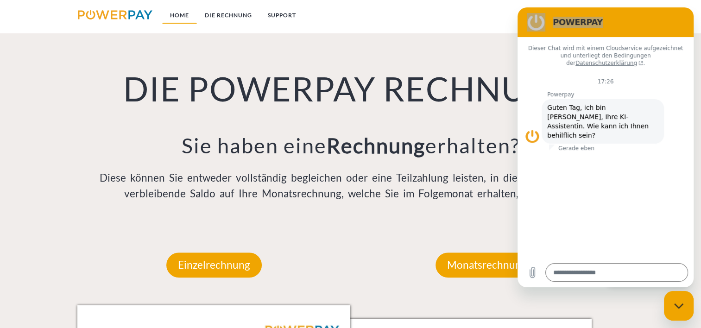 The width and height of the screenshot is (701, 328). What do you see at coordinates (179, 15) in the screenshot?
I see `a: Home` at bounding box center [179, 15].